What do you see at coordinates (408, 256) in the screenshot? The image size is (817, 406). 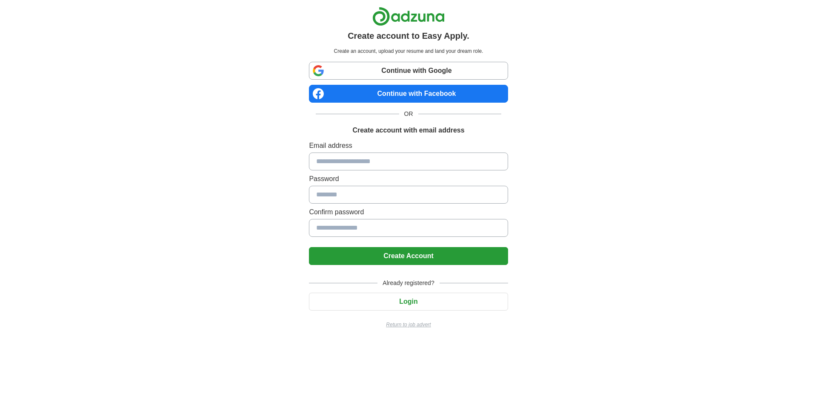 I see `button: Create Account` at bounding box center [408, 256].